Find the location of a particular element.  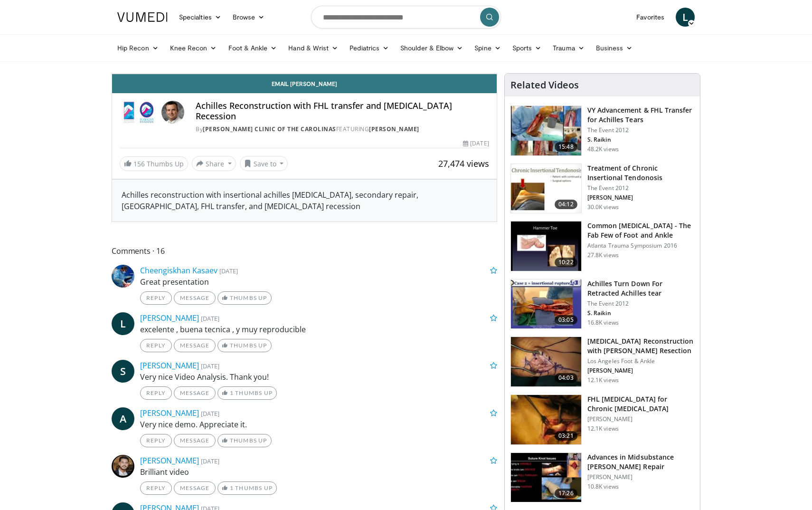

p: Los Angeles Foot & Ankle is located at coordinates (641, 361).